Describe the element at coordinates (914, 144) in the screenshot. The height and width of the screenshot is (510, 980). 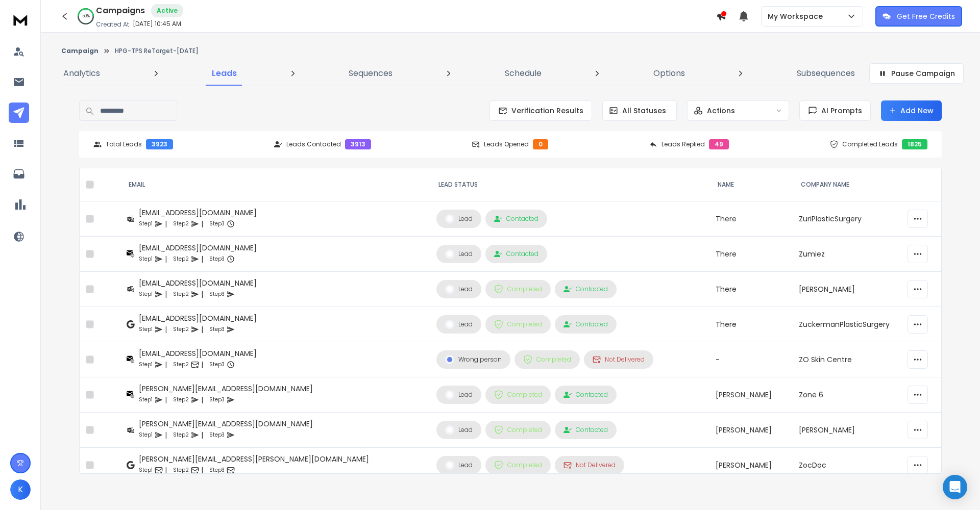
I see `div: 1825` at that location.